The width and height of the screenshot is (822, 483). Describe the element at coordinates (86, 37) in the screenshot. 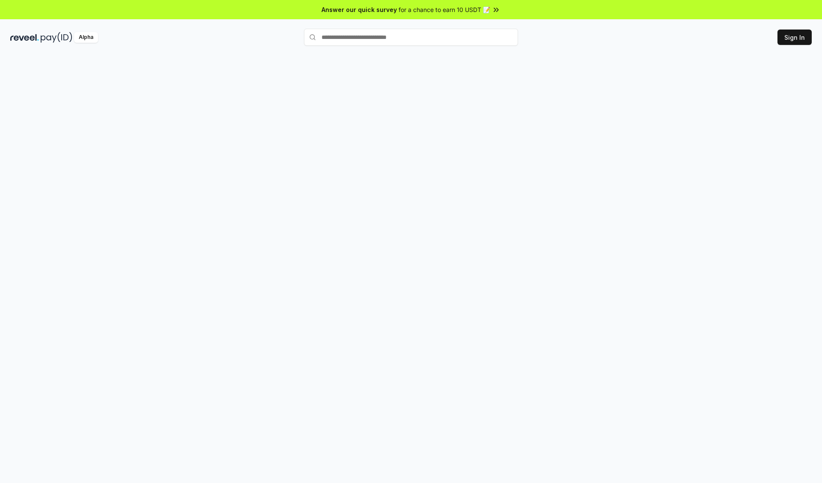

I see `div: Alpha` at that location.